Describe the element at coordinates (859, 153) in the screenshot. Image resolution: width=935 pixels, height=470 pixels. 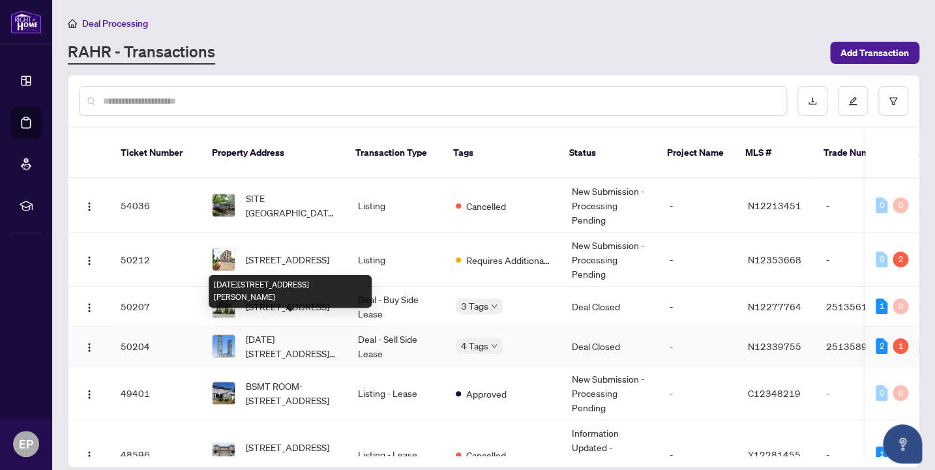
I see `th: Trade Number` at that location.